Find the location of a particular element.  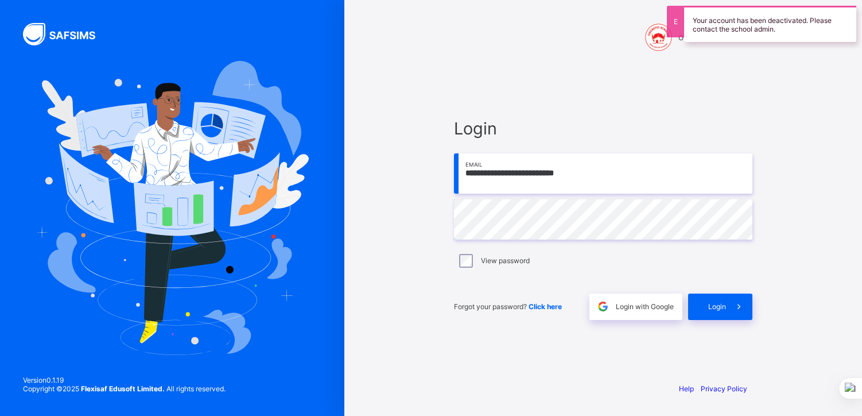

span: Copyright © 2025 All rights reserved. is located at coordinates (124, 388).